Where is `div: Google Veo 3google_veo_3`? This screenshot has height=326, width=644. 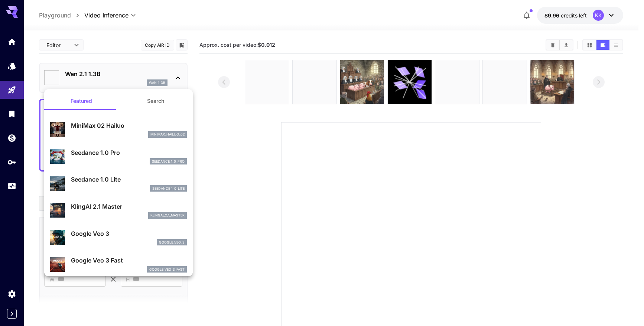
div: Google Veo 3google_veo_3 is located at coordinates (119, 238).